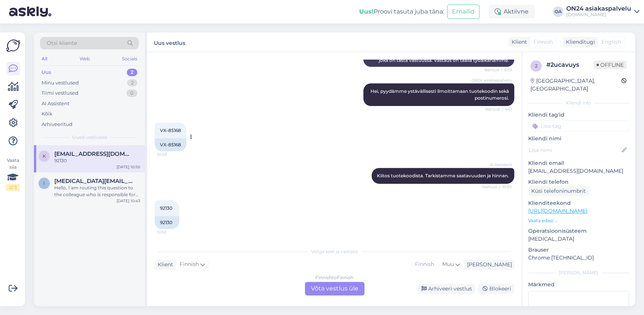  I want to click on input: Lisa nimi, so click(574, 150).